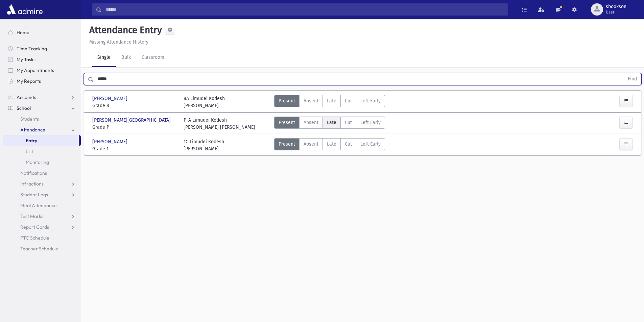 Image resolution: width=644 pixels, height=322 pixels. I want to click on a: Students, so click(41, 119).